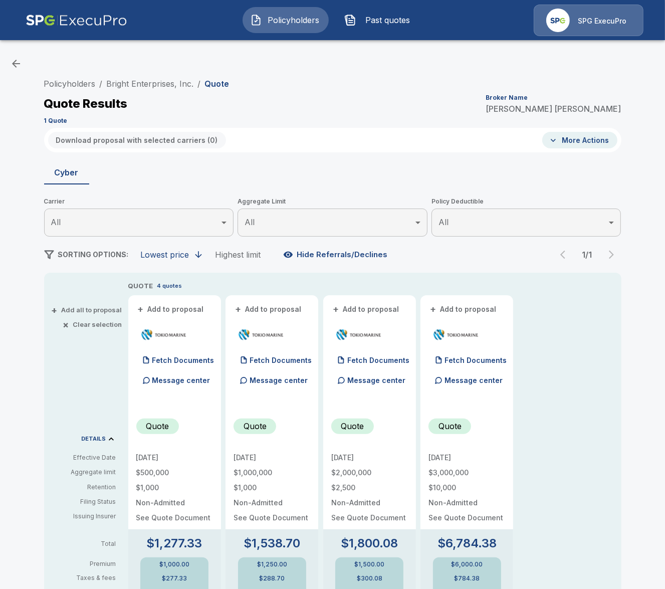 This screenshot has height=589, width=665. Describe the element at coordinates (165, 255) in the screenshot. I see `div: Lowest price` at that location.